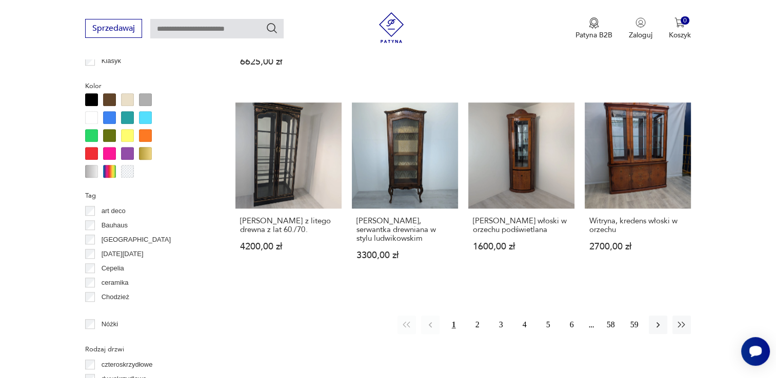  Describe the element at coordinates (127, 365) in the screenshot. I see `p: czteroskrzydłowe` at that location.